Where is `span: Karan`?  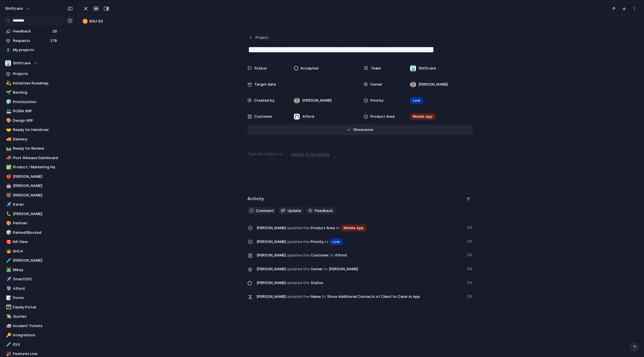
span: Karan is located at coordinates (36, 205).